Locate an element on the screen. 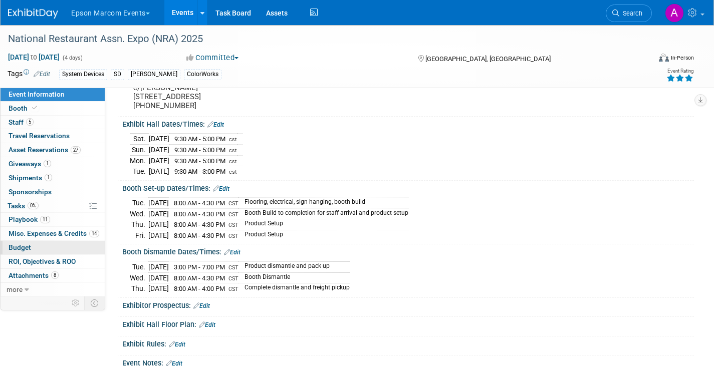 This screenshot has height=366, width=714. span: Giveaways is located at coordinates (30, 164).